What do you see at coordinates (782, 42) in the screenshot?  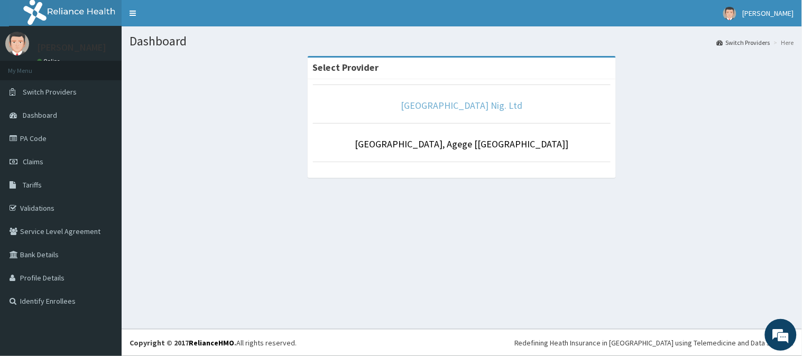 I see `li: Here` at bounding box center [782, 42].